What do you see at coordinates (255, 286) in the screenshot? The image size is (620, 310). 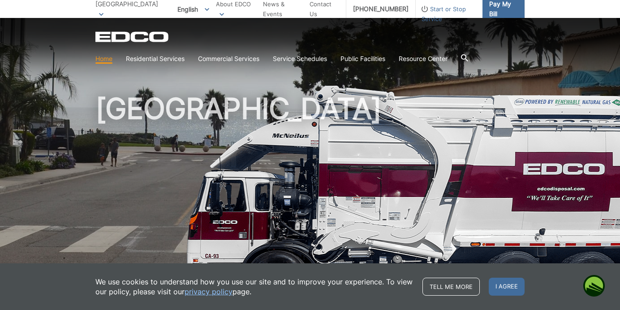 I see `p: We use cookies to understand how you use our site and to improve your experience. To view our pol...` at bounding box center [255, 286].